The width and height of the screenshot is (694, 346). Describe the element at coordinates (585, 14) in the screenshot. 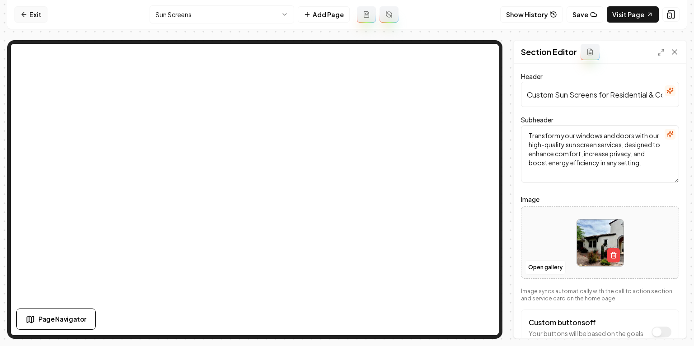

I see `button: Save` at that location.